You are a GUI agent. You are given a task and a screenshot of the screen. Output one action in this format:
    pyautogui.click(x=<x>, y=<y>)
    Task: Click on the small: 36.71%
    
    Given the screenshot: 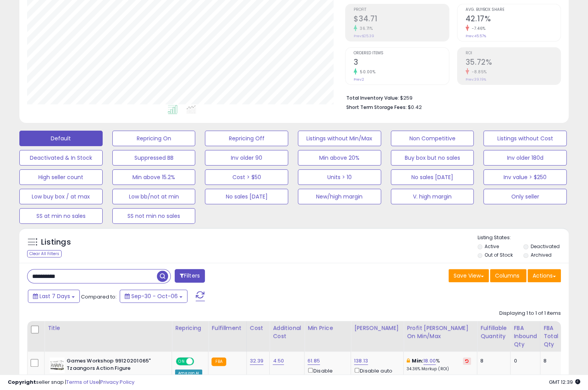 What is the action you would take?
    pyautogui.click(x=365, y=29)
    